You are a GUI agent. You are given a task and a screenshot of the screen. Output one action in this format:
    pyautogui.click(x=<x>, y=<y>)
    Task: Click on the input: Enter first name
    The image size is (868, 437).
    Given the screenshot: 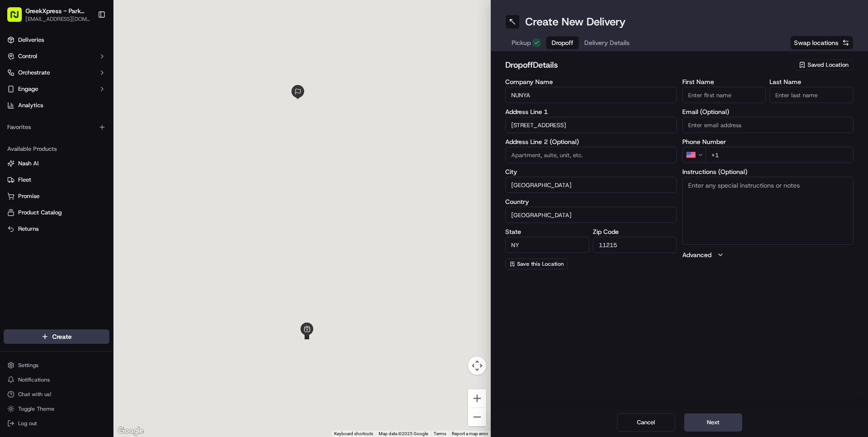 What is the action you would take?
    pyautogui.click(x=724, y=95)
    